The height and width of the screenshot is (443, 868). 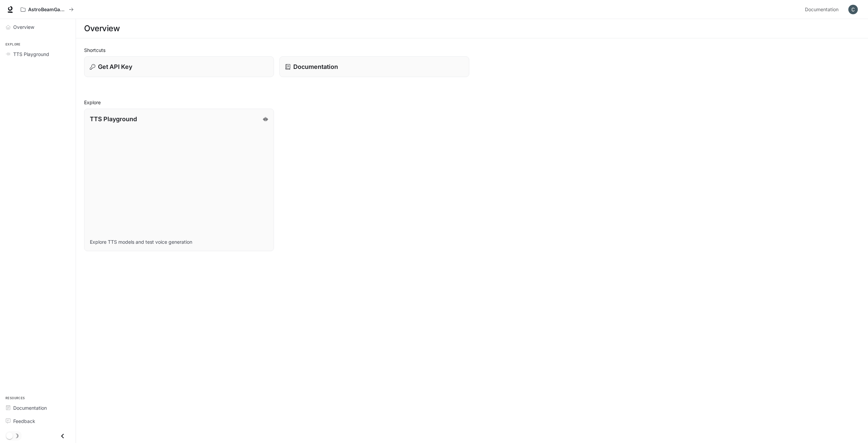 I want to click on span: Overview, so click(x=23, y=27).